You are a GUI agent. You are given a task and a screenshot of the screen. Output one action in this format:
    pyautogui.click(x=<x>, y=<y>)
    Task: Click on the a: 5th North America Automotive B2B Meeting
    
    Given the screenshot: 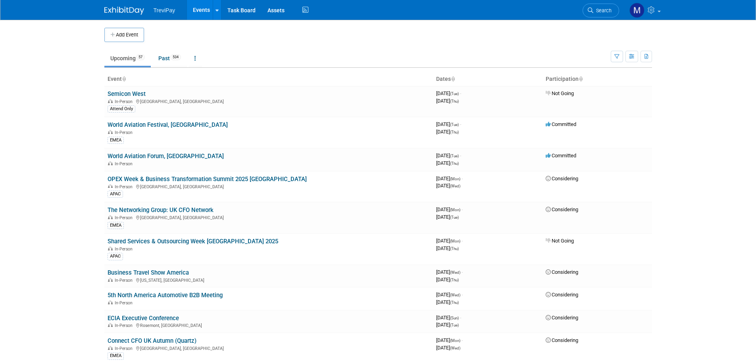 What is the action you would take?
    pyautogui.click(x=165, y=295)
    